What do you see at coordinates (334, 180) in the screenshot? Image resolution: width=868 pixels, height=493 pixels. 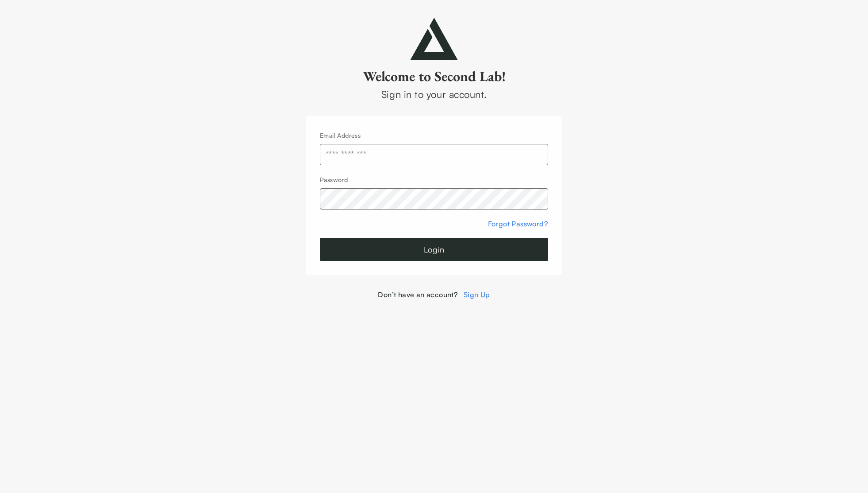 I see `label: Password` at bounding box center [334, 180].